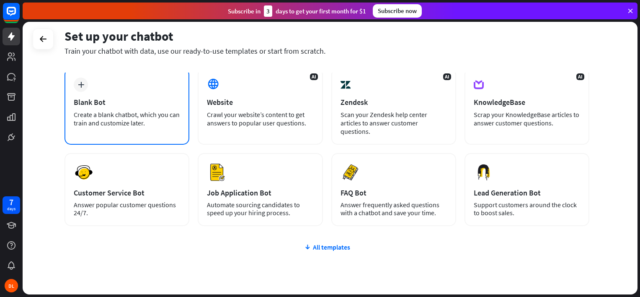 Image resolution: width=640 pixels, height=297 pixels. Describe the element at coordinates (11, 202) in the screenshot. I see `div: 7` at that location.